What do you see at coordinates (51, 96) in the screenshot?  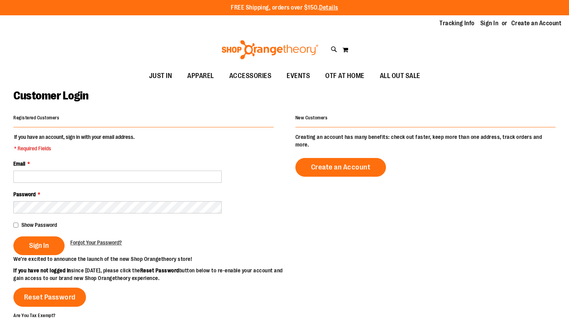 I see `span: Customer Login` at bounding box center [51, 96].